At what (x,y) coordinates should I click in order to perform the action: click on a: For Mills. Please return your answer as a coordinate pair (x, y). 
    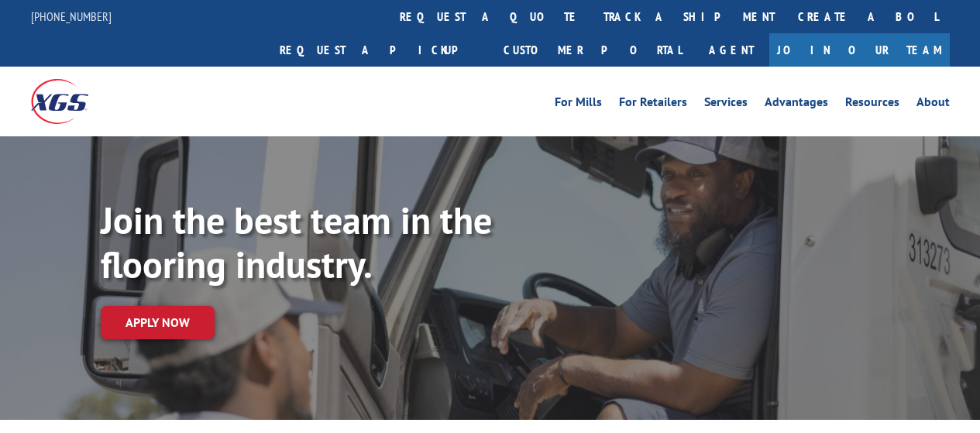
    Looking at the image, I should click on (578, 105).